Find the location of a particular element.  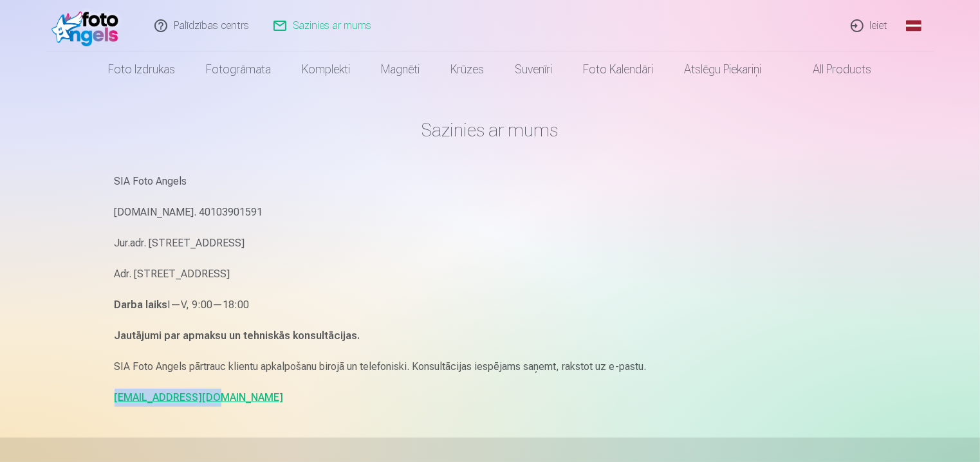

a: Foto izdrukas is located at coordinates (142, 70).